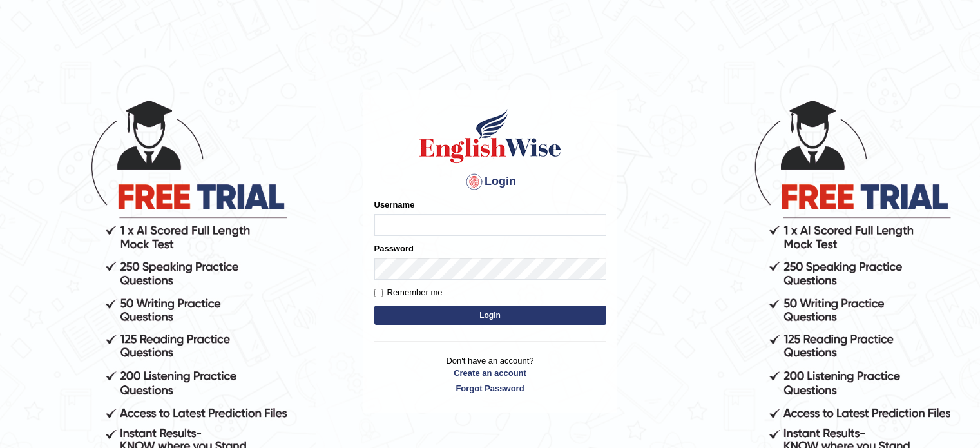 This screenshot has height=448, width=980. Describe the element at coordinates (491, 315) in the screenshot. I see `button: Login` at that location.